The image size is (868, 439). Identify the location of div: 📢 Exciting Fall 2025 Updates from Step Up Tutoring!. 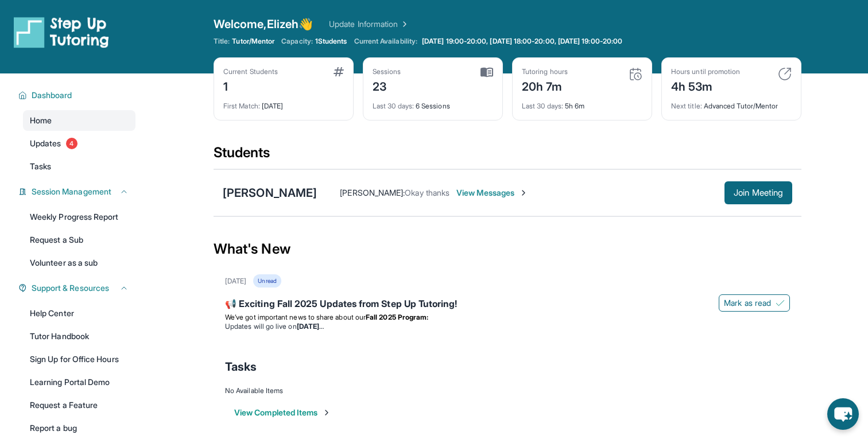
(507, 305).